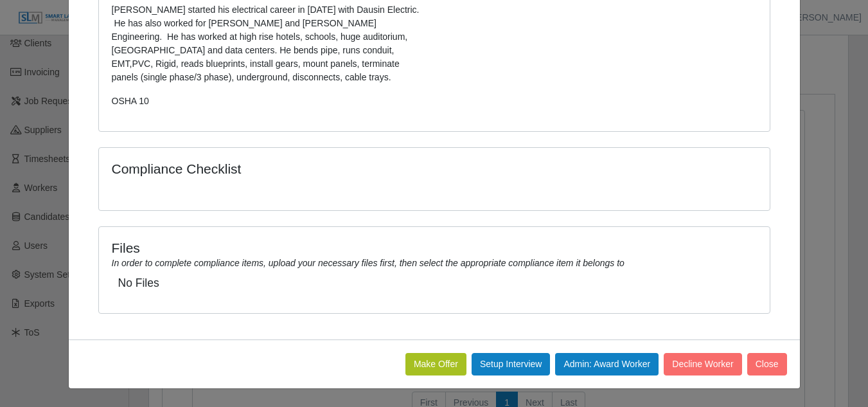 This screenshot has width=868, height=407. Describe the element at coordinates (268, 101) in the screenshot. I see `p: OSHA 10` at that location.